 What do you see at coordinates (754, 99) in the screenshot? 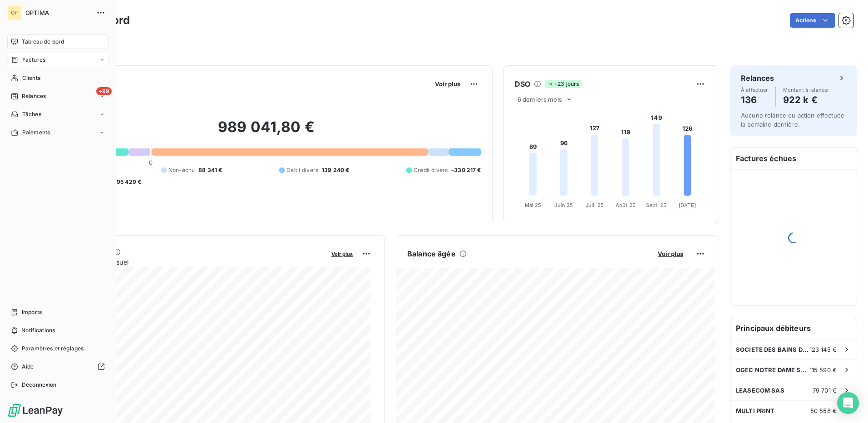
I see `h4: 136` at bounding box center [754, 99].